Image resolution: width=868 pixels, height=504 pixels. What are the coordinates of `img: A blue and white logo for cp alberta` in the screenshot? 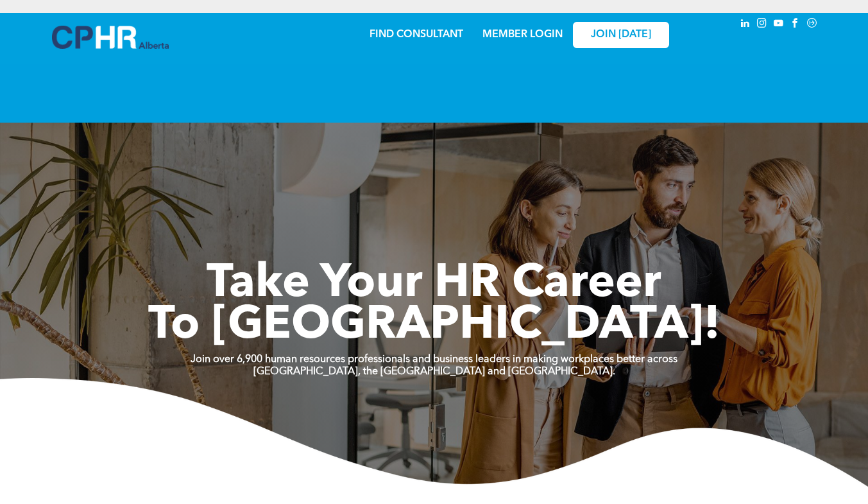 It's located at (111, 37).